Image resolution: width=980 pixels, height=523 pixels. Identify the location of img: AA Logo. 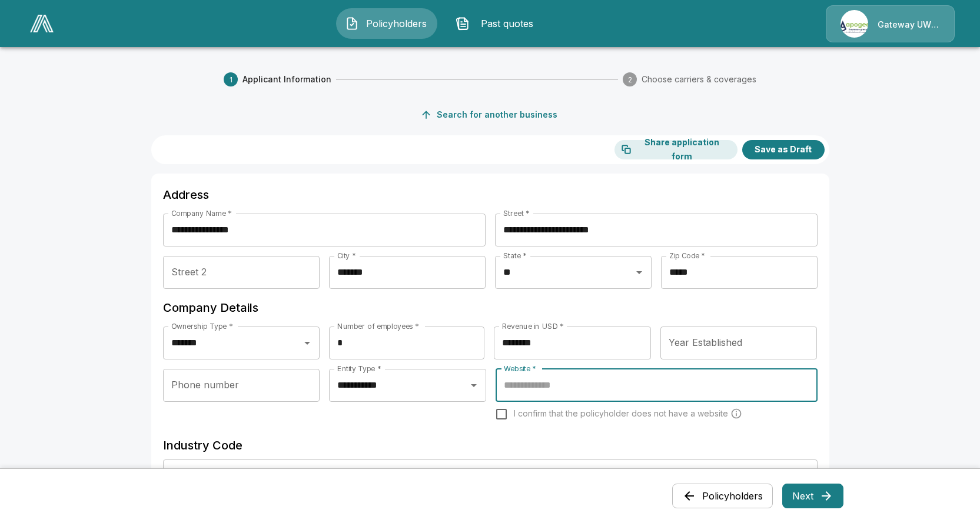
(42, 23).